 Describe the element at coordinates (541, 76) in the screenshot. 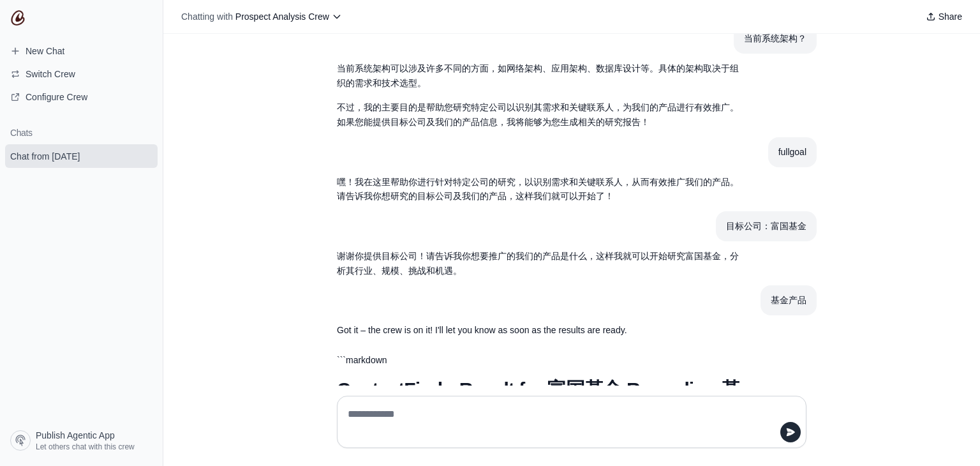

I see `p: 当前系统架构可以涉及许多不同的方面，如网络架构、应用架构、数据库设计等。具体的架构取决于组织的需求和技术选型。` at that location.